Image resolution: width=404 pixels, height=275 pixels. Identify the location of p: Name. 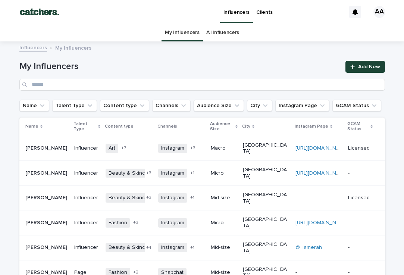
(32, 126).